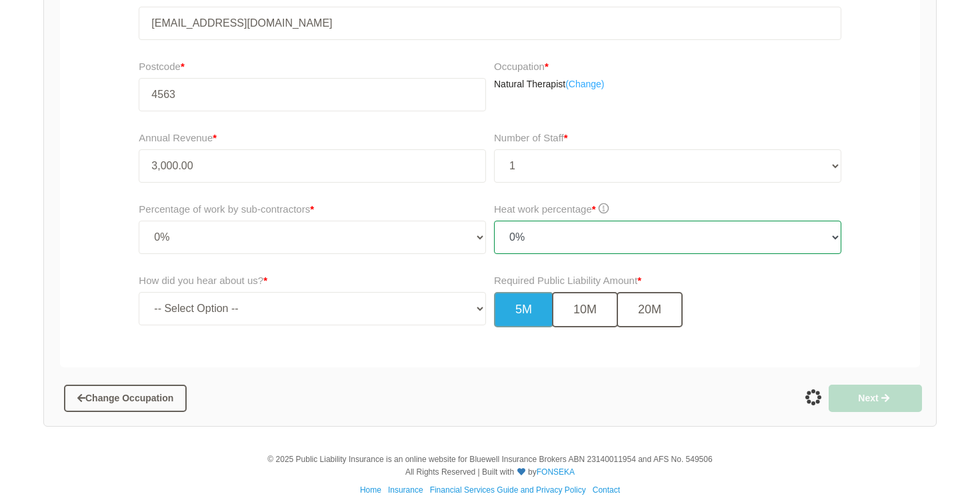 The height and width of the screenshot is (502, 980). What do you see at coordinates (490, 23) in the screenshot?
I see `input: Your Email Address` at bounding box center [490, 23].